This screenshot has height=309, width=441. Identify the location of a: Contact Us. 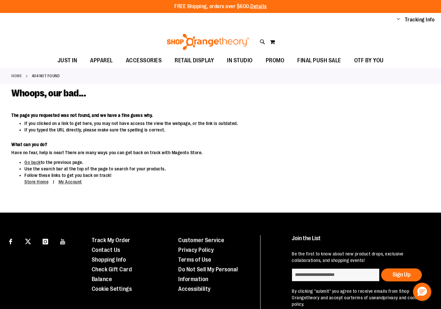
(106, 250).